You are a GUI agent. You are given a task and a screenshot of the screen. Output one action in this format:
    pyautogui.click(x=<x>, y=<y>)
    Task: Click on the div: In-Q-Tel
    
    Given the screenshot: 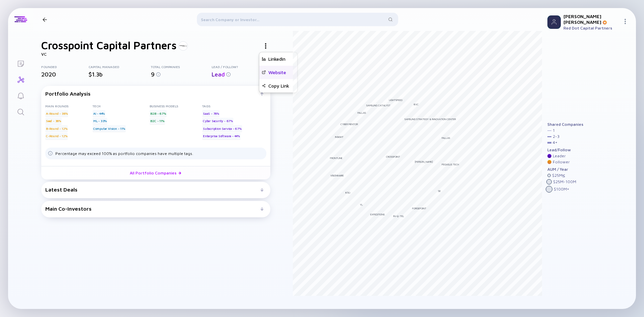 What is the action you would take?
    pyautogui.click(x=398, y=216)
    